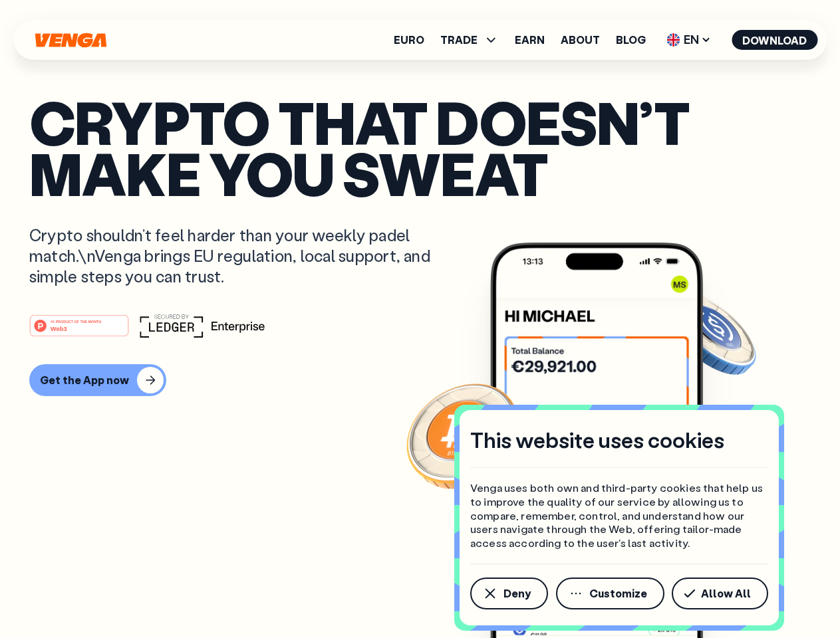  I want to click on tspan: #1 PRODUCT OF THE MONTH, so click(76, 321).